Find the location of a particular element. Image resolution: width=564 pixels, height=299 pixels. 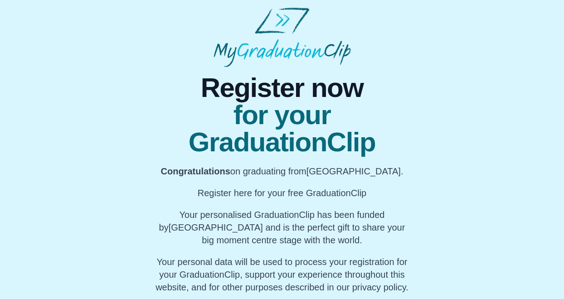

p: Register here for your free GraduationClip is located at coordinates (282, 193).